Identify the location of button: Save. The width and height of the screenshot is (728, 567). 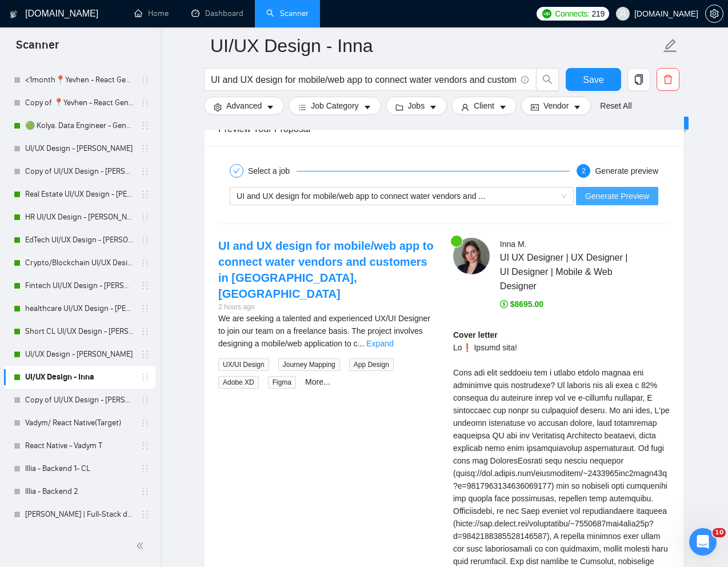
(593, 80).